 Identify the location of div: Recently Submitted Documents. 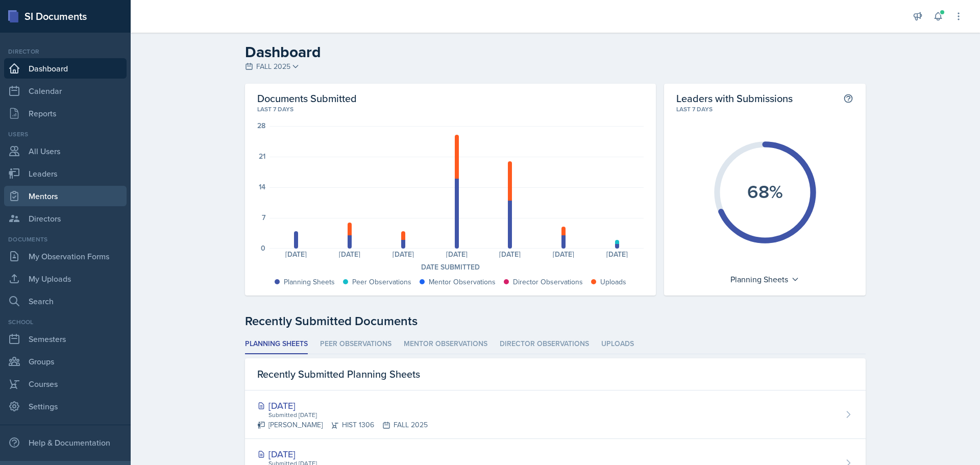
(555, 322).